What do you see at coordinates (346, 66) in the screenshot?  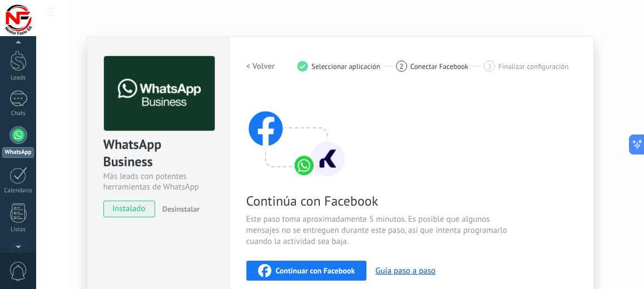 I see `span: Seleccionar aplicación` at bounding box center [346, 66].